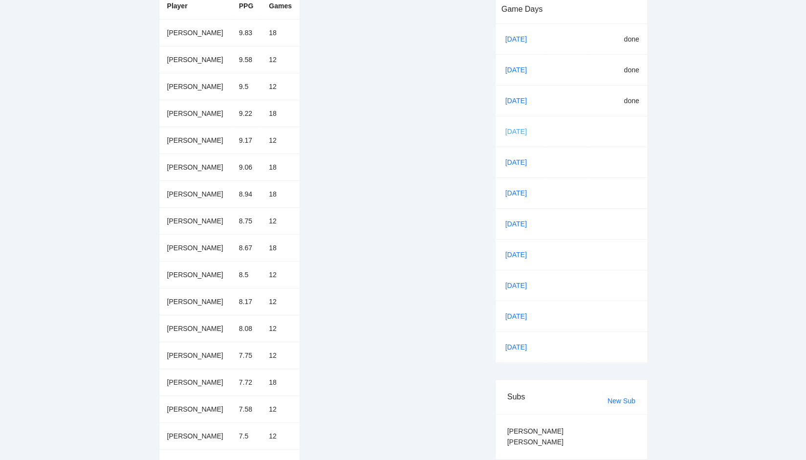 The image size is (806, 460). Describe the element at coordinates (246, 328) in the screenshot. I see `td: 8.08` at that location.